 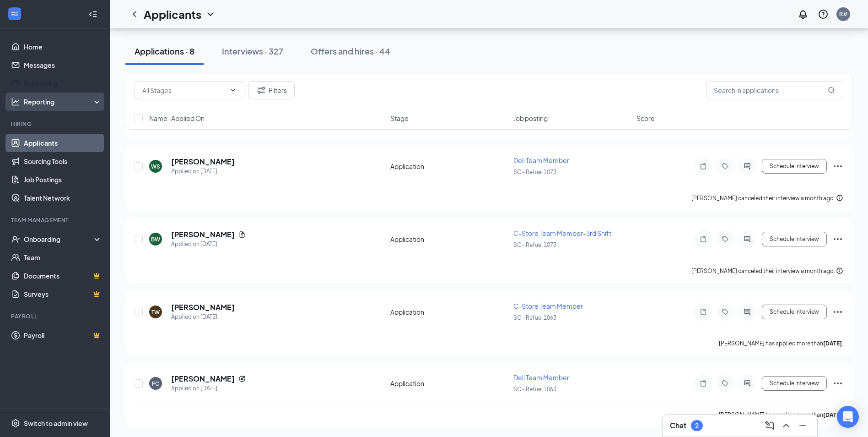 I want to click on svg: Filter, so click(x=261, y=90).